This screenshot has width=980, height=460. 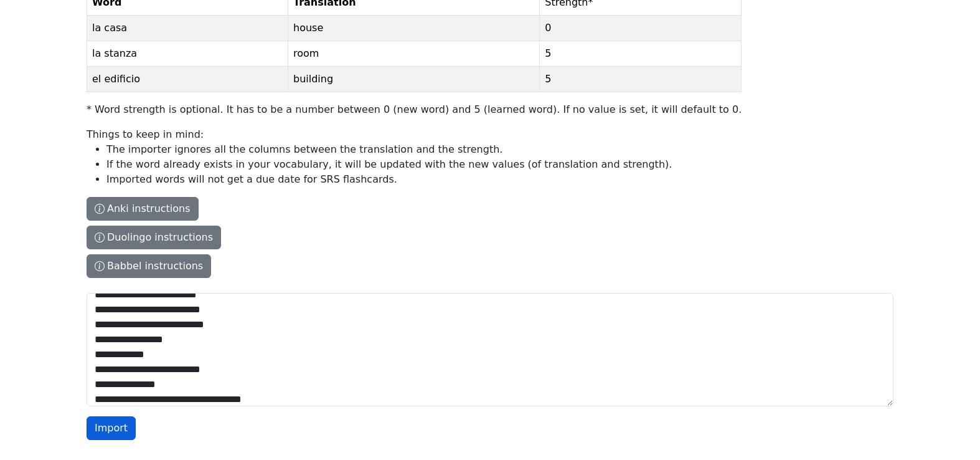 What do you see at coordinates (414, 28) in the screenshot?
I see `td: house` at bounding box center [414, 28].